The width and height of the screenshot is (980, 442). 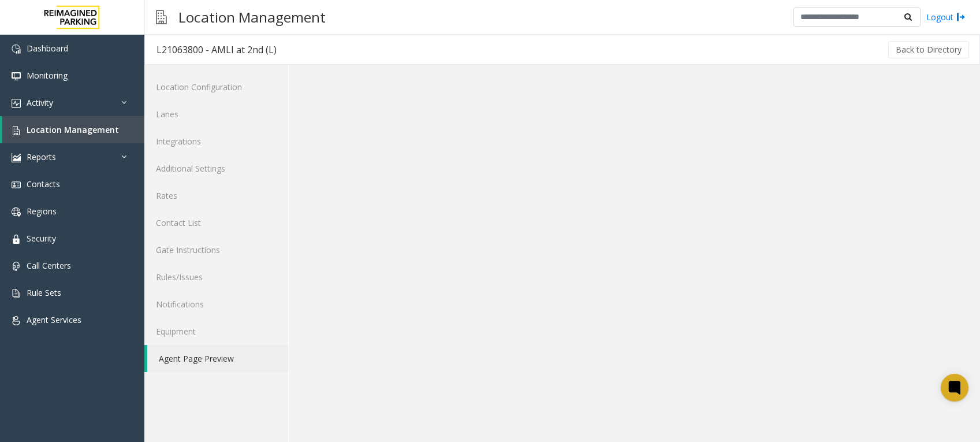 I want to click on div: L21063800 - AMLI at 2nd (L), so click(x=217, y=50).